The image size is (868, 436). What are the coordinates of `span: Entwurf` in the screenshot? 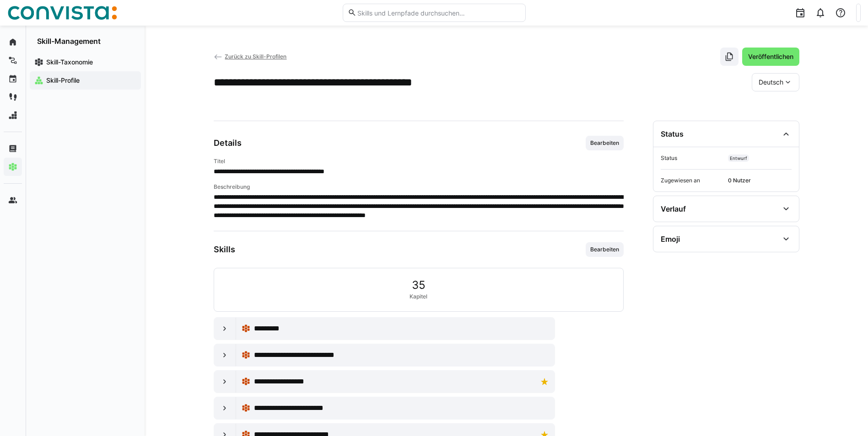 It's located at (738, 158).